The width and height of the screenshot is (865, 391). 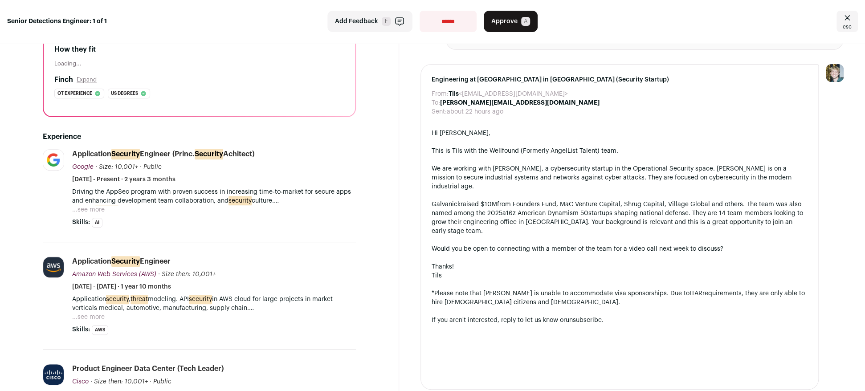 What do you see at coordinates (163, 154) in the screenshot?
I see `div: Application Engineer (Princ. Achitect)` at bounding box center [163, 154].